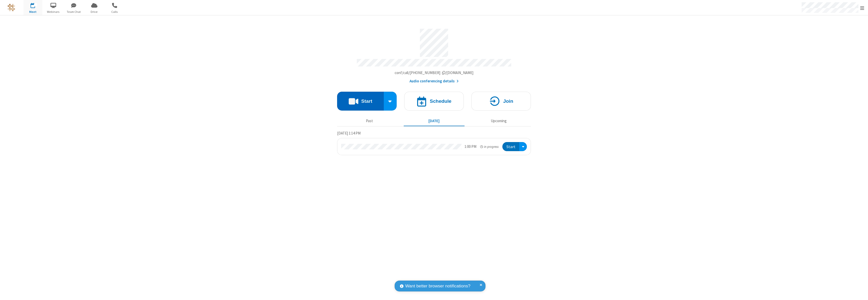  I want to click on section: Account details, so click(434, 55).